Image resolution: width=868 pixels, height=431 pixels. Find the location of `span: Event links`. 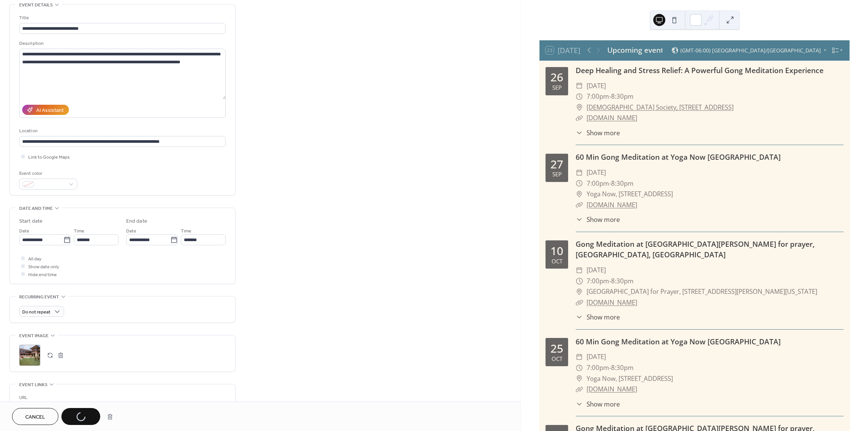

span: Event links is located at coordinates (33, 385).